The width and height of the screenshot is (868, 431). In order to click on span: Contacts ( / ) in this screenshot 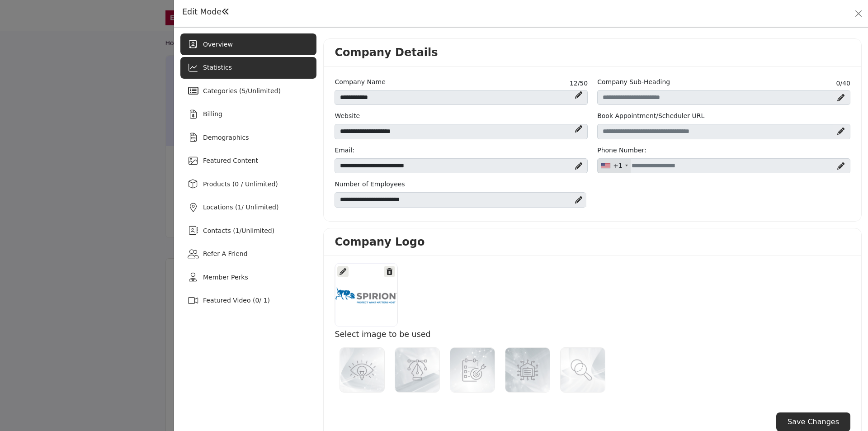, I will do `click(239, 231)`.